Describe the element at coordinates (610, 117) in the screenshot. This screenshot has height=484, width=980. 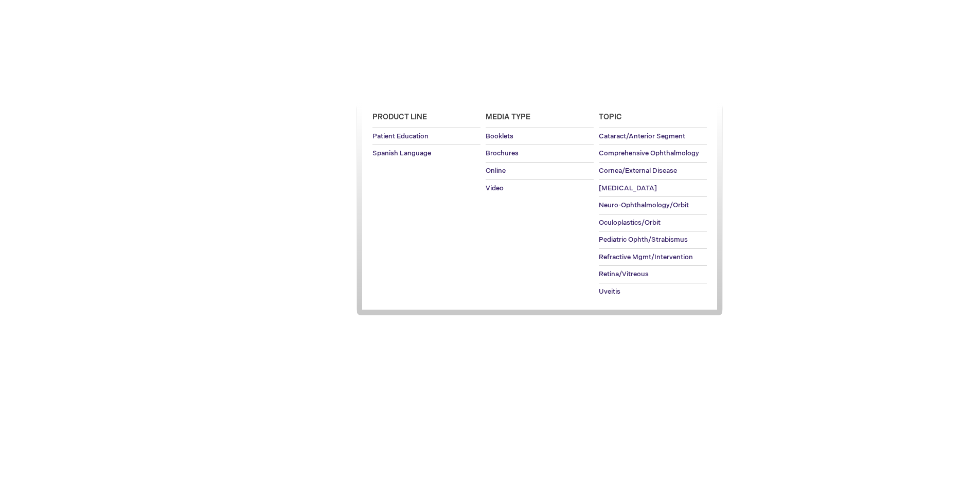
I see `span: Topic` at that location.